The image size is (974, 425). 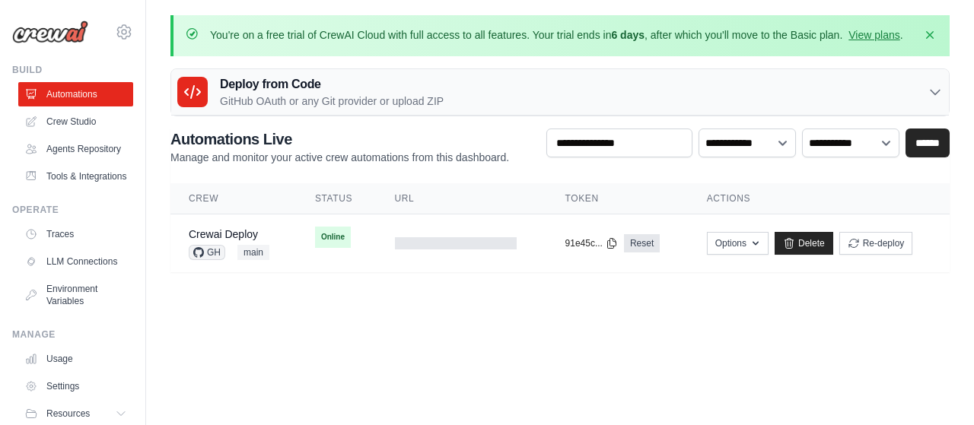 I want to click on p: GitHub OAuth or any Git provider or upload ZIP, so click(x=332, y=101).